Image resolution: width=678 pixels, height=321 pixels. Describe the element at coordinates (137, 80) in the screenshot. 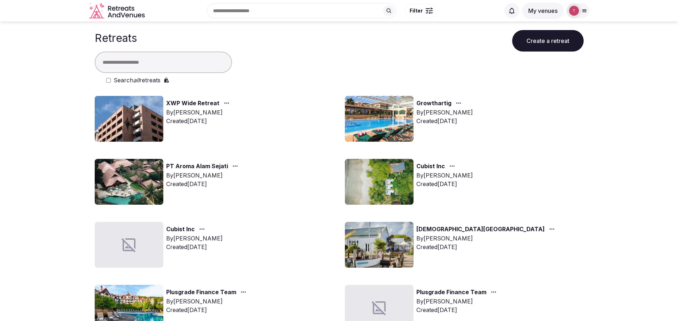

I see `label: Search retreats` at that location.